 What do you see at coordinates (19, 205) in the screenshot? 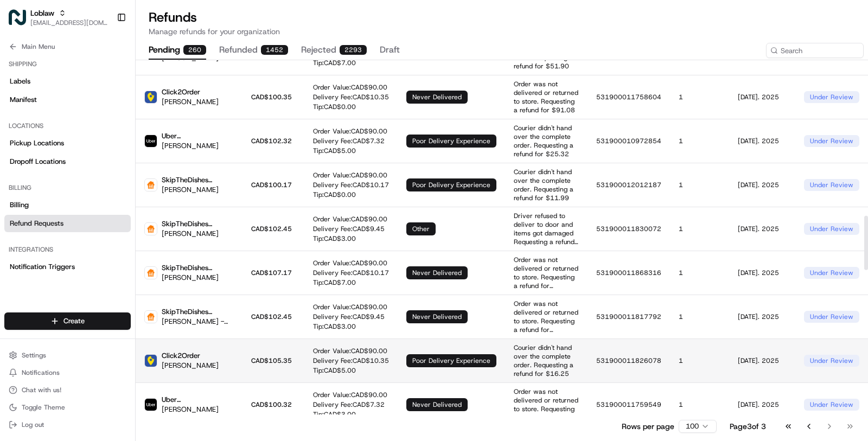
I see `span: Billing` at bounding box center [19, 205].